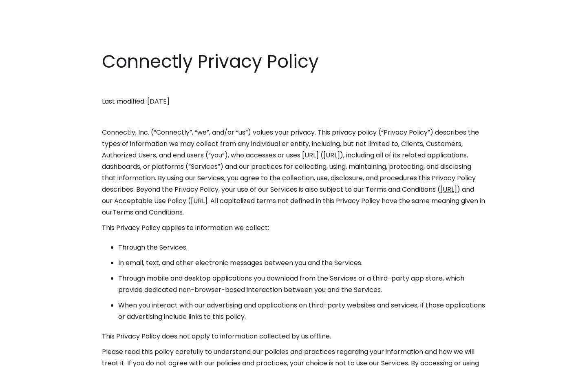 The image size is (587, 367). I want to click on ul: Language list, so click(33, 358).